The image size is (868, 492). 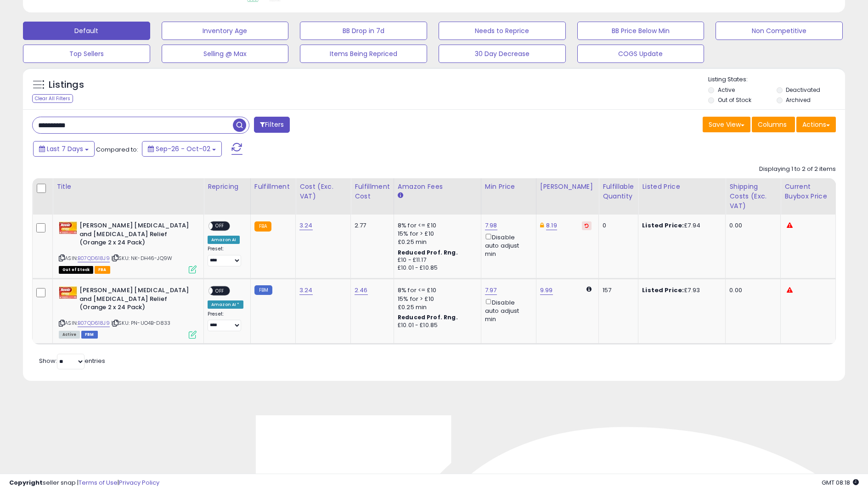 What do you see at coordinates (734, 100) in the screenshot?
I see `label: Out of Stock` at bounding box center [734, 100].